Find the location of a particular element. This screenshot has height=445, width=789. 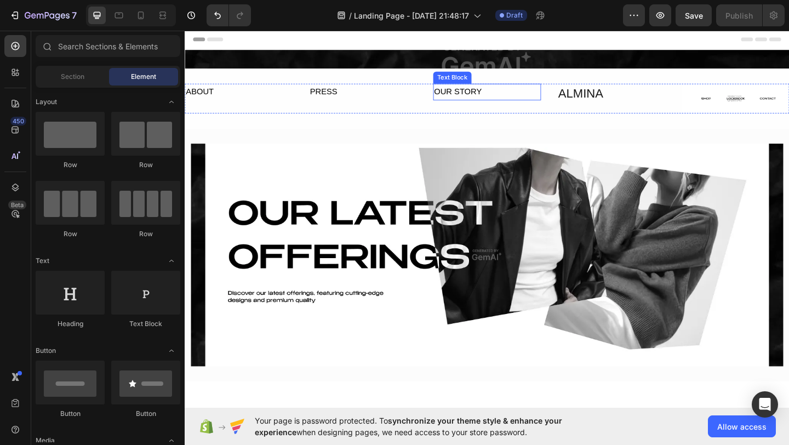

div: OUR STORY is located at coordinates (329, 68).